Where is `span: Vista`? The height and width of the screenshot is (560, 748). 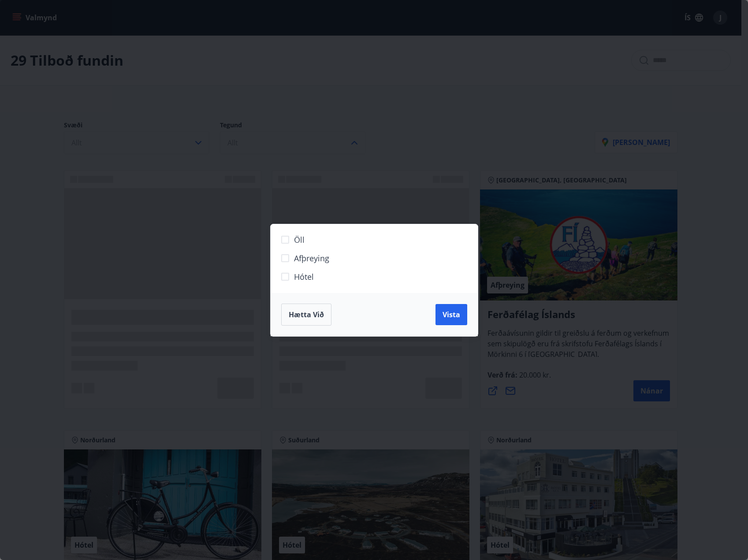
span: Vista is located at coordinates (451, 315).